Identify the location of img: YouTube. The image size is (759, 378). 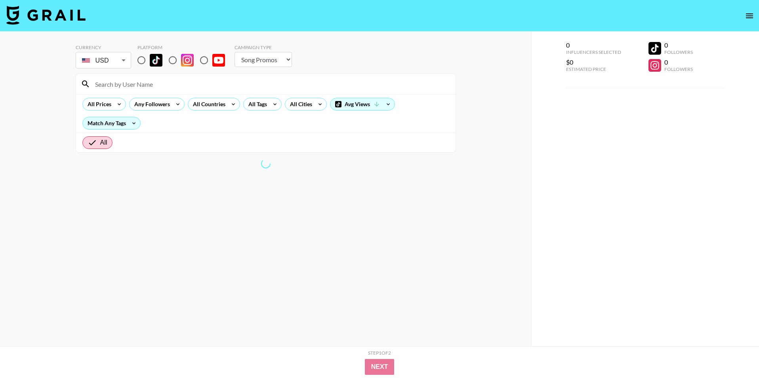
(219, 60).